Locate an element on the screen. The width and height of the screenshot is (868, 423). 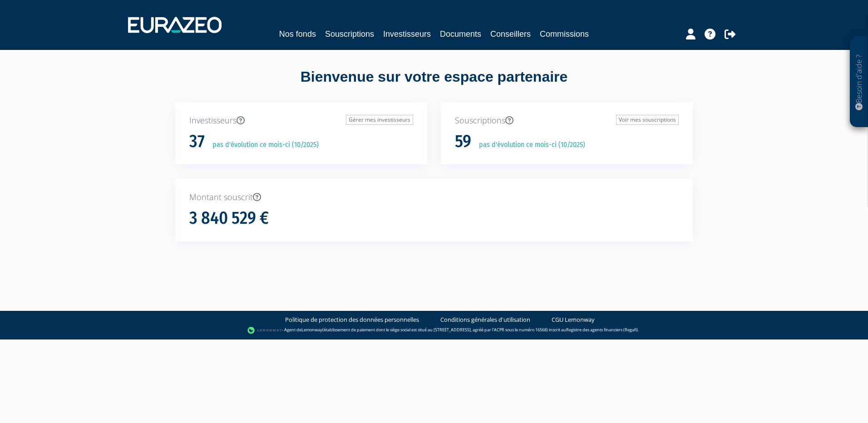
h1: 37 is located at coordinates (197, 141).